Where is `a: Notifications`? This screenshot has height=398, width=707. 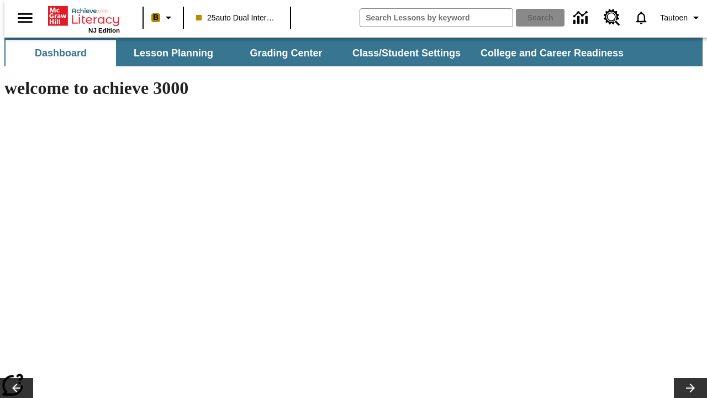
a: Notifications is located at coordinates (641, 18).